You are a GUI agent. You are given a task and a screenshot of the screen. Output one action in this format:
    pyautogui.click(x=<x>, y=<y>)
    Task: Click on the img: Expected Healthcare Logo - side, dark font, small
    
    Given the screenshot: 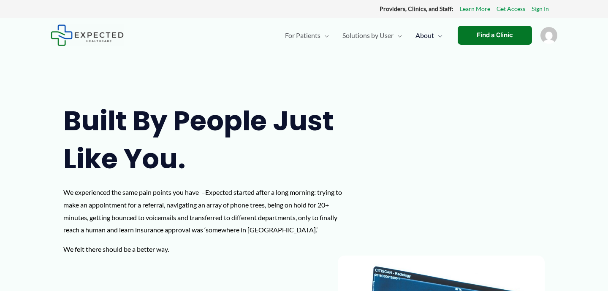 What is the action you would take?
    pyautogui.click(x=87, y=35)
    